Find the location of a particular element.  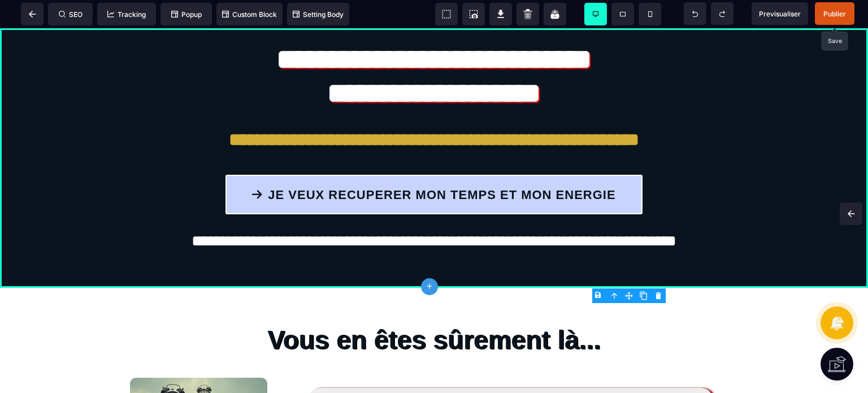

h1: Vous en êtes sûrement là... is located at coordinates (434, 311).